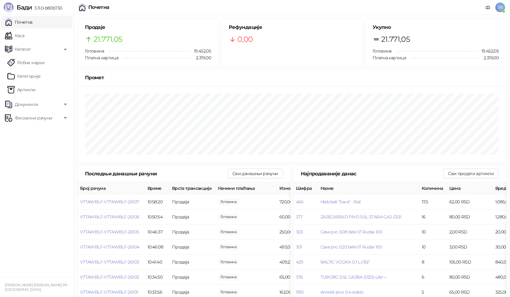  I want to click on span: SB, so click(500, 7).